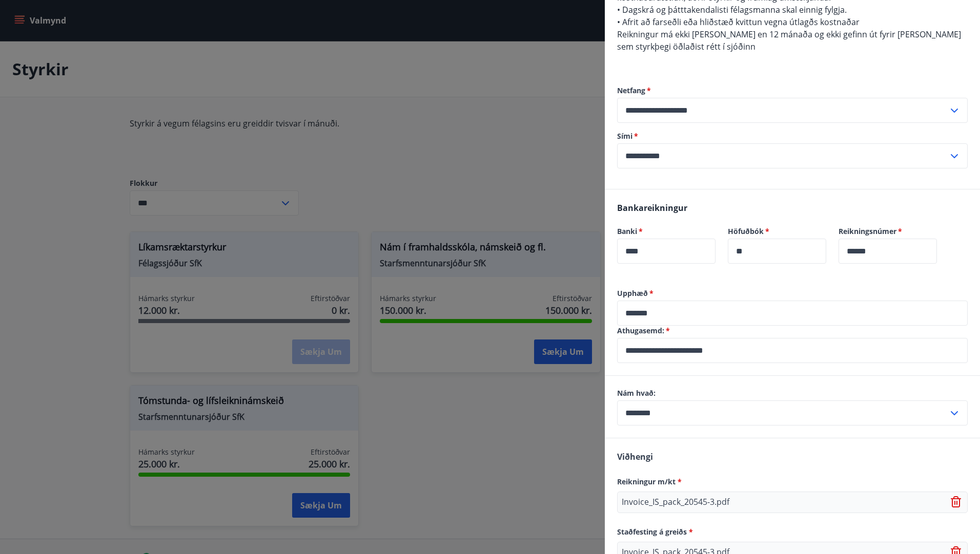 The height and width of the screenshot is (554, 980). Describe the element at coordinates (655, 532) in the screenshot. I see `span: Staðfesting á greiðs` at that location.